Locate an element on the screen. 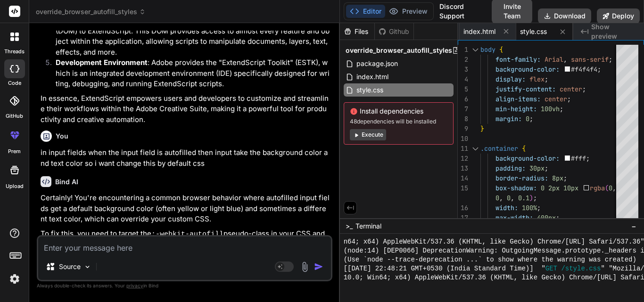 This screenshot has width=644, height=302. span: 8px is located at coordinates (558, 178).